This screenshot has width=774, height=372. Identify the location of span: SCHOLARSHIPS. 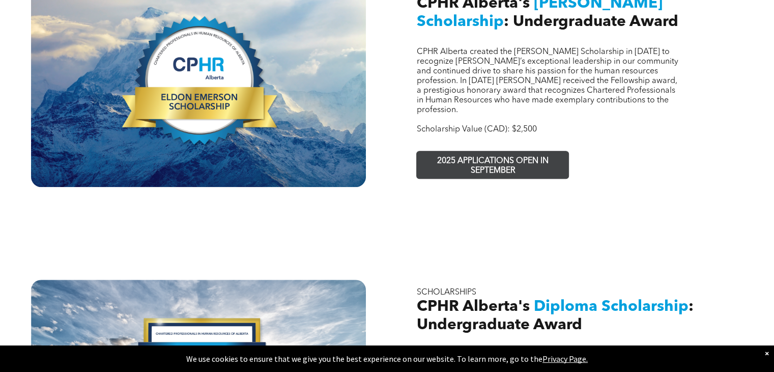
(446, 292).